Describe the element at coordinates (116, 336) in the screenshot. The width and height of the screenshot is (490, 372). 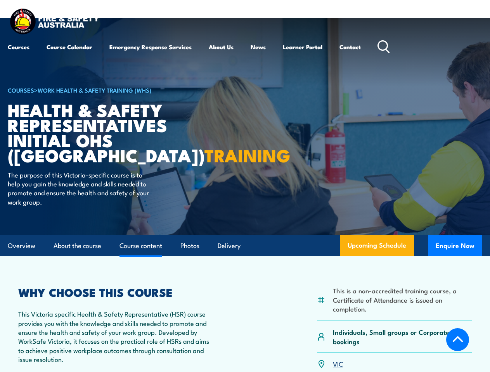
I see `p: This Victoria specific Health & Safety Representative (HSR) course provides you with the knowledg...` at that location.